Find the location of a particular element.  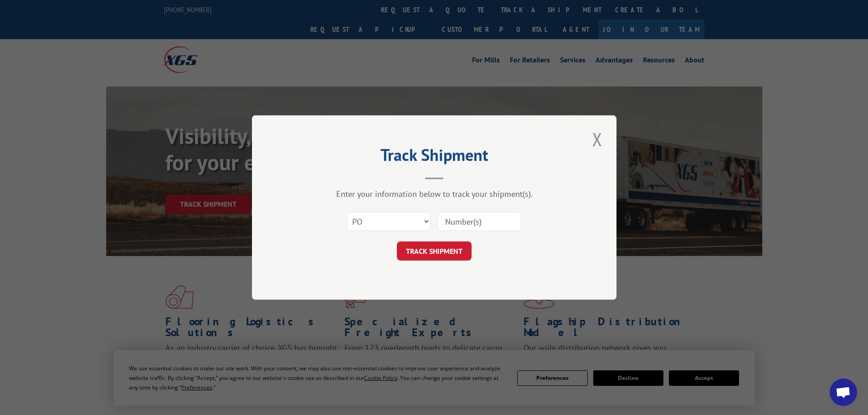

h2: Track Shipment is located at coordinates (434, 158).